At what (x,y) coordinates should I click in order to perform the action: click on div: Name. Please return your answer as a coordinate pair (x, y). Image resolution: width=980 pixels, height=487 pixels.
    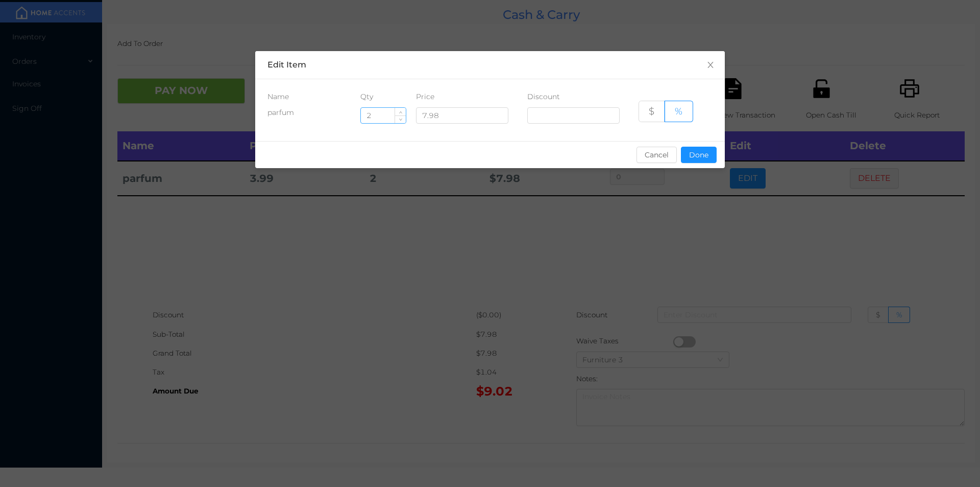
    Looking at the image, I should click on (304, 97).